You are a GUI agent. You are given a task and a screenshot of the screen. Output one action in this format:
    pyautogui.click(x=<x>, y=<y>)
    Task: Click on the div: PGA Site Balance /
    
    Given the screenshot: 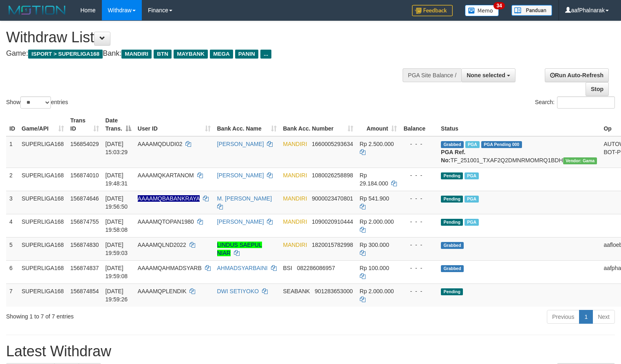 What is the action you would take?
    pyautogui.click(x=432, y=75)
    